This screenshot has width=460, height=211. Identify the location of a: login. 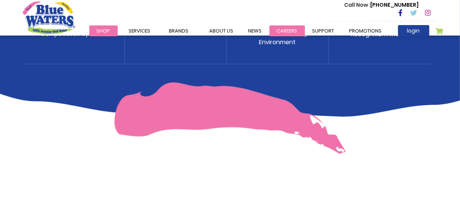
(414, 31).